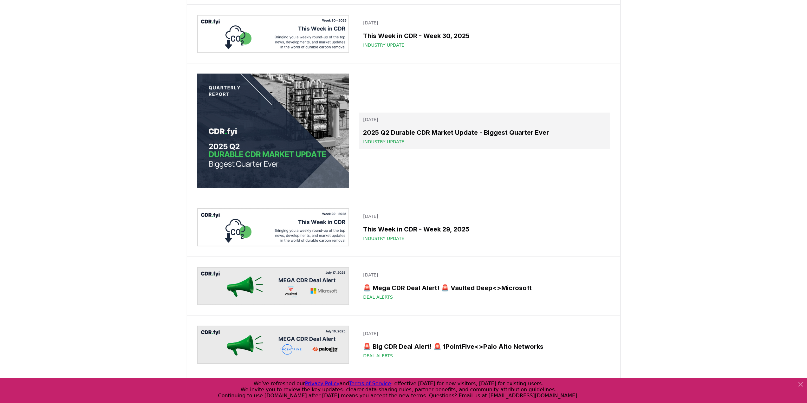 This screenshot has height=403, width=807. I want to click on h3: 🚨 Big CDR Deal Alert! 🚨 1PointFive<>Palo Alto Networks, so click(485, 347).